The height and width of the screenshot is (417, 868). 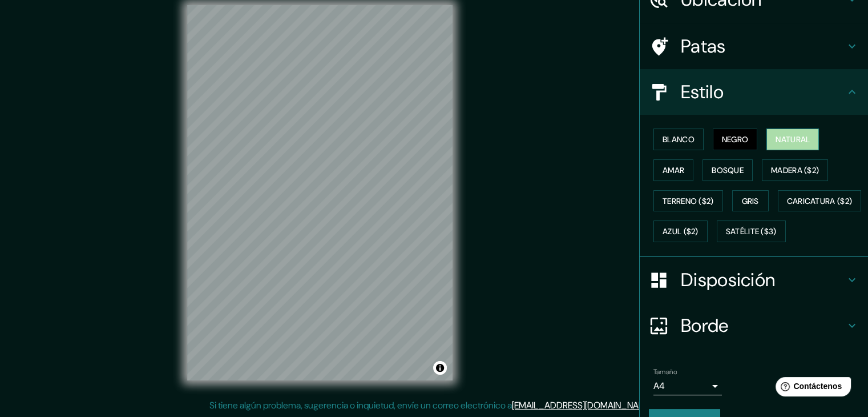 What do you see at coordinates (674, 170) in the screenshot?
I see `button: Amar` at bounding box center [674, 170].